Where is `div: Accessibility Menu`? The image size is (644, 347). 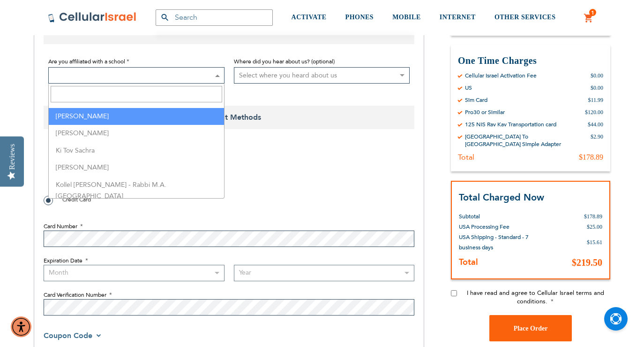
div: Accessibility Menu is located at coordinates (21, 327).